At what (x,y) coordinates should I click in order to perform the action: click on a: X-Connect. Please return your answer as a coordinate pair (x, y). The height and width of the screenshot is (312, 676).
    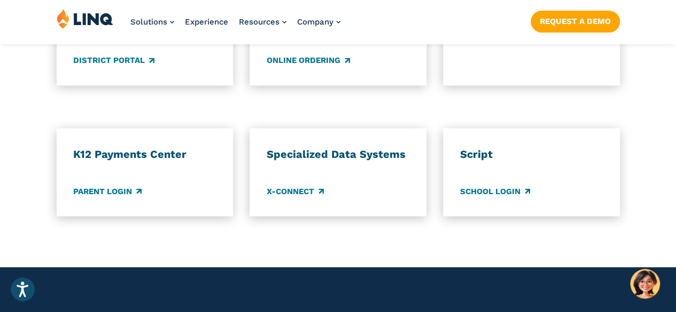
    Looking at the image, I should click on (295, 191).